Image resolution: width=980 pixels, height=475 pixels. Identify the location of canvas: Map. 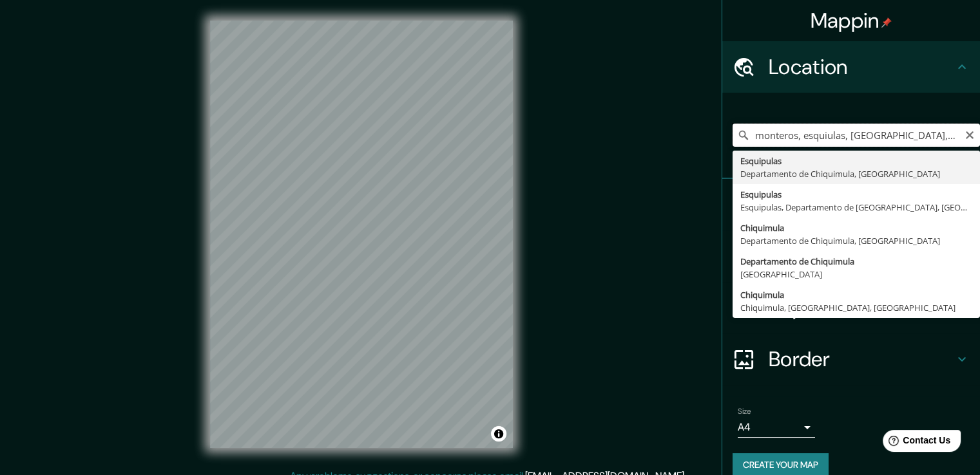
(362, 234).